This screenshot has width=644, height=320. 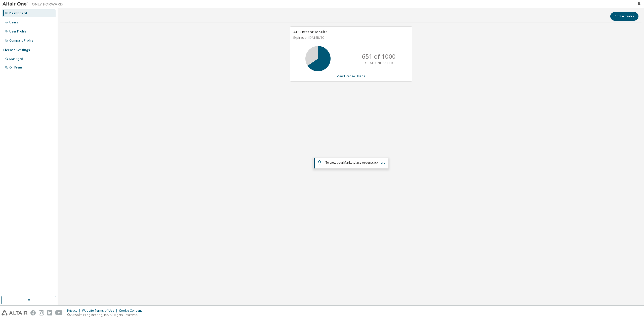 What do you see at coordinates (15, 68) in the screenshot?
I see `div: On Prem` at bounding box center [15, 68].